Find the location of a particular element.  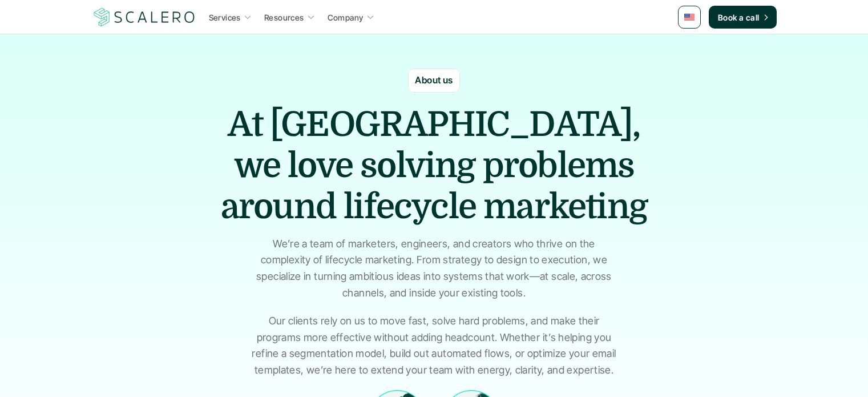

p: Services is located at coordinates (225, 17).